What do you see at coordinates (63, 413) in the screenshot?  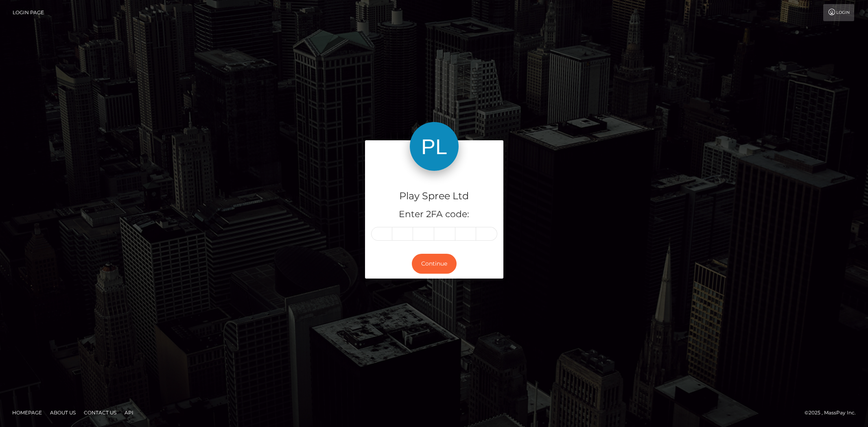 I see `a: About Us` at bounding box center [63, 413].